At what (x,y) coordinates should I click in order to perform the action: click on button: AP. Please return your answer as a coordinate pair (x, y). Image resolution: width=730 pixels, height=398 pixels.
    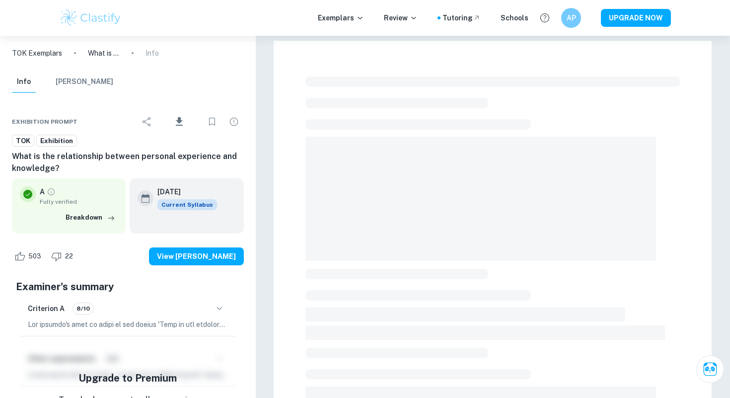
    Looking at the image, I should click on (571, 18).